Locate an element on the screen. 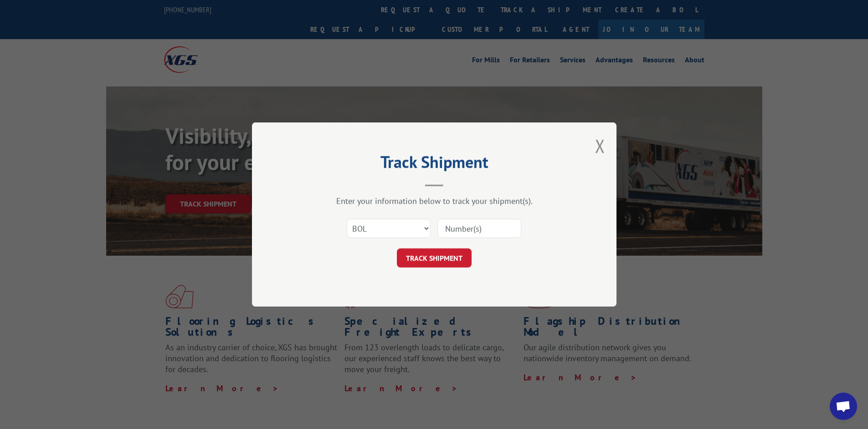 The height and width of the screenshot is (429, 868). input: Number(s) is located at coordinates (479, 228).